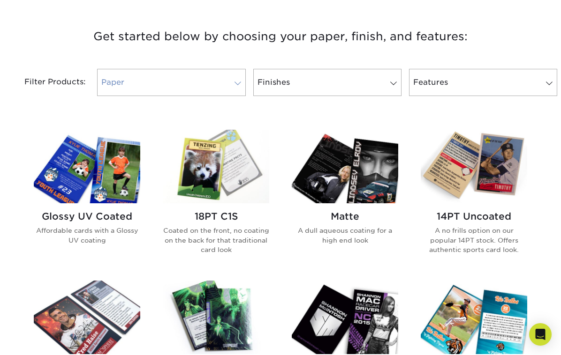 This screenshot has height=355, width=561. I want to click on h2: Matte, so click(345, 217).